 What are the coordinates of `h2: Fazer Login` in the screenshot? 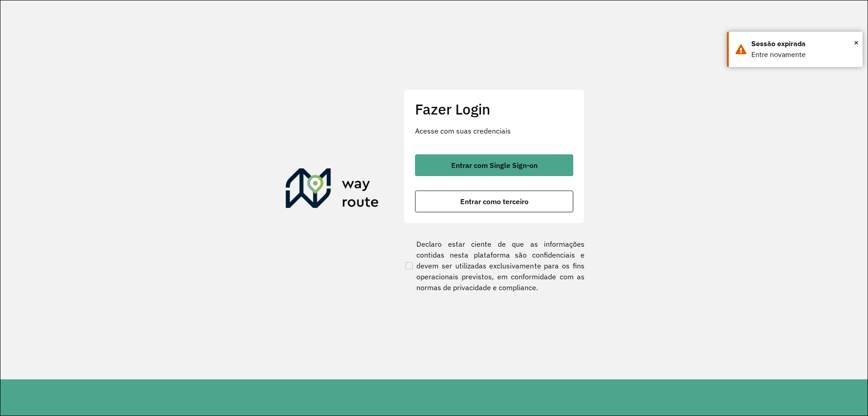 It's located at (494, 109).